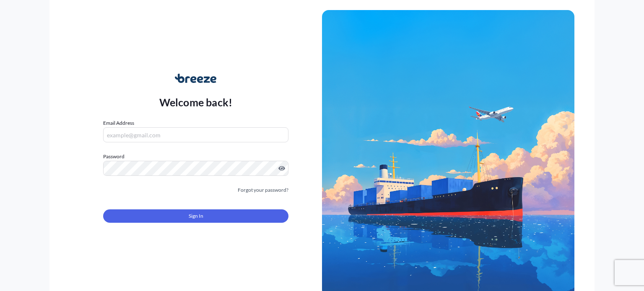 The height and width of the screenshot is (291, 644). I want to click on p: Welcome back!, so click(196, 102).